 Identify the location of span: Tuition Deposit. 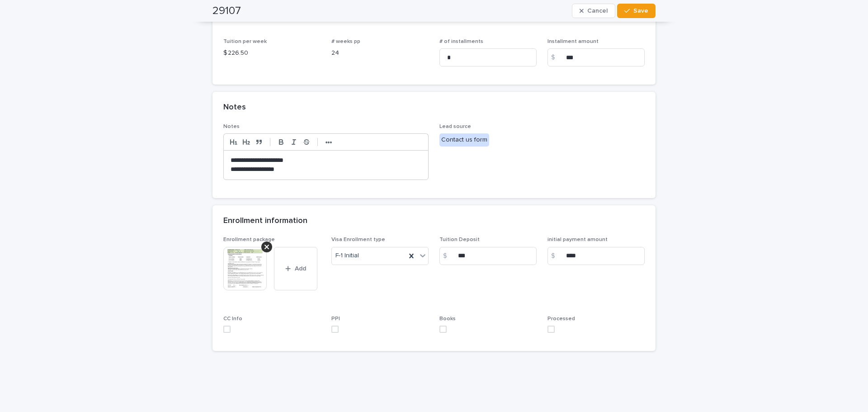
(459, 240).